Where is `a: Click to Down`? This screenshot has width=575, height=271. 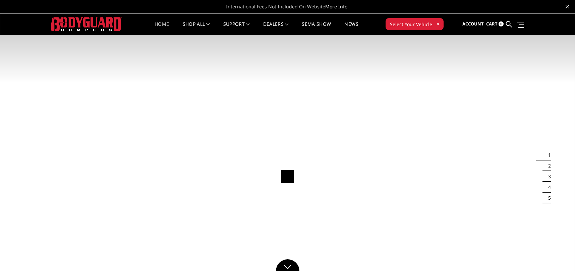
a: Click to Down is located at coordinates (288, 265).